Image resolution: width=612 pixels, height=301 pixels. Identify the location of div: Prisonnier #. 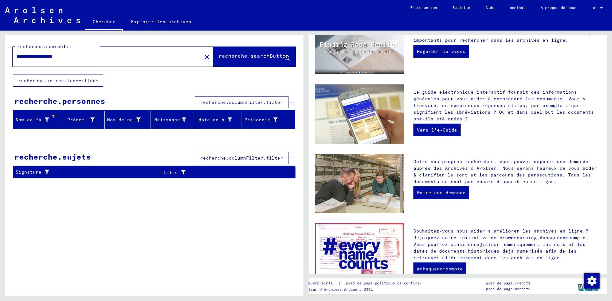
(266, 120).